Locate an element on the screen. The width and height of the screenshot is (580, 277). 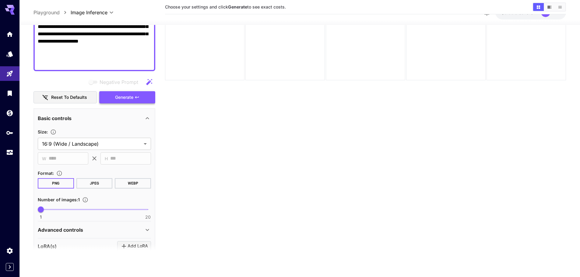
button: Reset to defaults is located at coordinates (65, 97).